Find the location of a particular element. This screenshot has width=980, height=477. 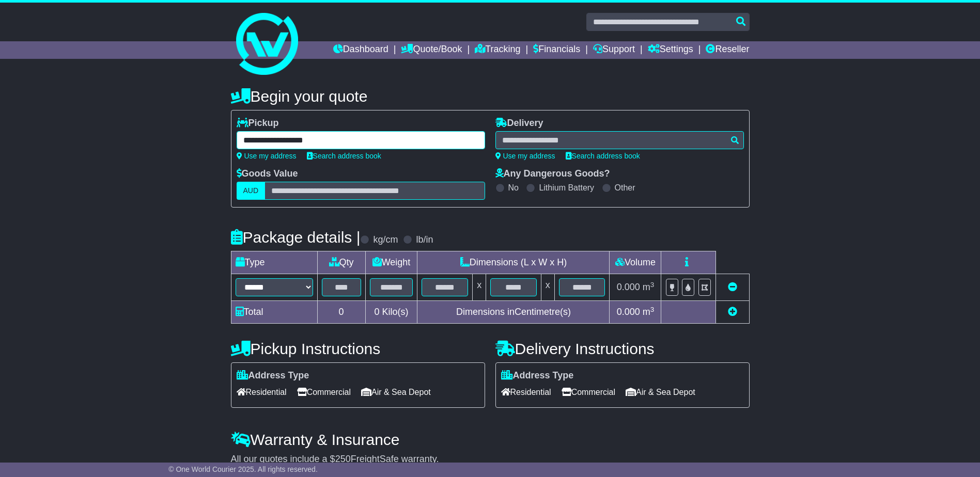

a: Quote/Book is located at coordinates (431, 50).